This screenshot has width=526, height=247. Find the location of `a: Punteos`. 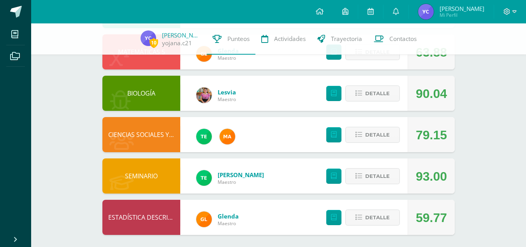

a: Punteos is located at coordinates (231, 39).